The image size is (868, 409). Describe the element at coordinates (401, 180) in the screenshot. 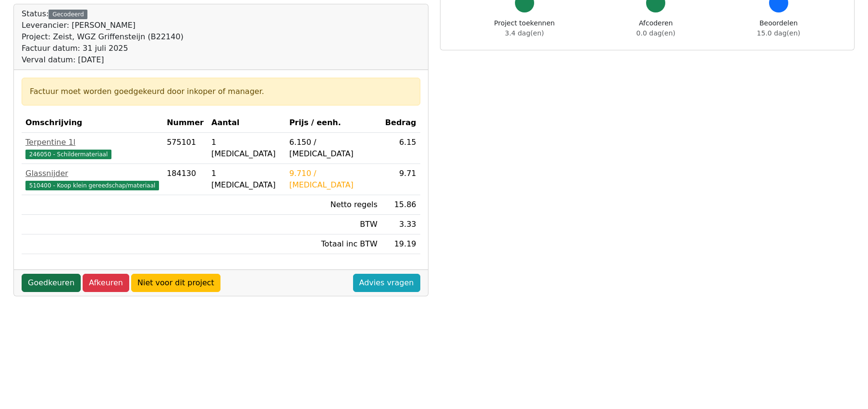

I see `td: 9.71` at that location.